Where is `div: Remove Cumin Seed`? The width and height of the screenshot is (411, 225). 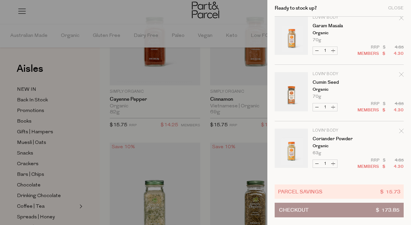 div: Remove Cumin Seed is located at coordinates (402, 76).